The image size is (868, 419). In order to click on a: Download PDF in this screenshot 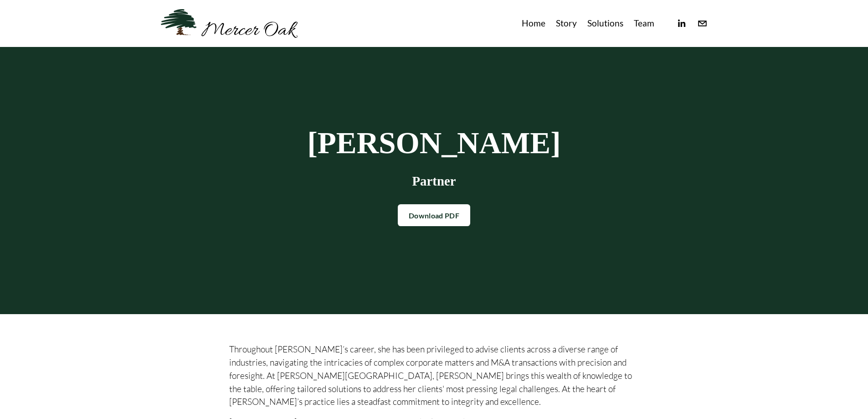, I will do `click(434, 216)`.